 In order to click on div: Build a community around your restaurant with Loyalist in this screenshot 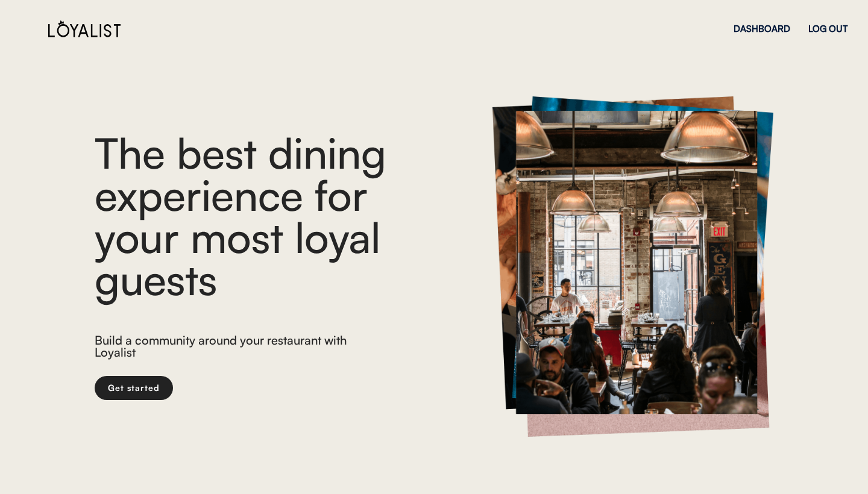, I will do `click(227, 348)`.